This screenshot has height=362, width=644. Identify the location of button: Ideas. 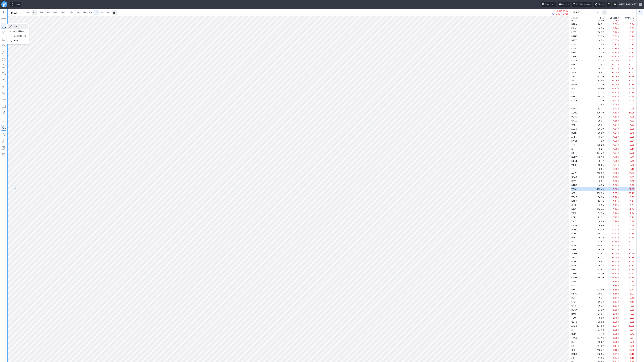
(16, 4).